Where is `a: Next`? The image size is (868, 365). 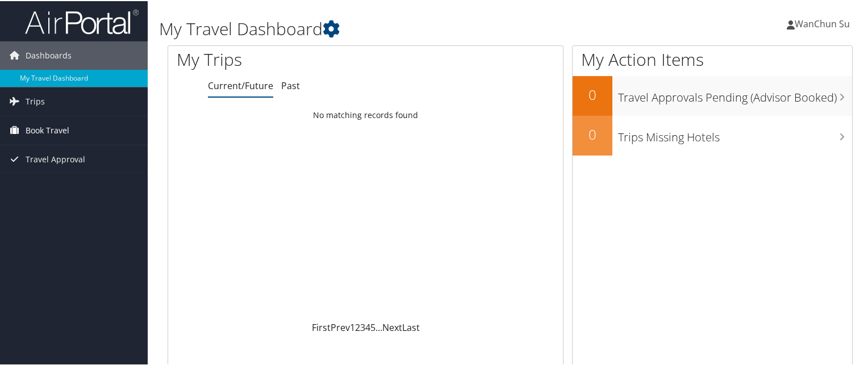 a: Next is located at coordinates (392, 326).